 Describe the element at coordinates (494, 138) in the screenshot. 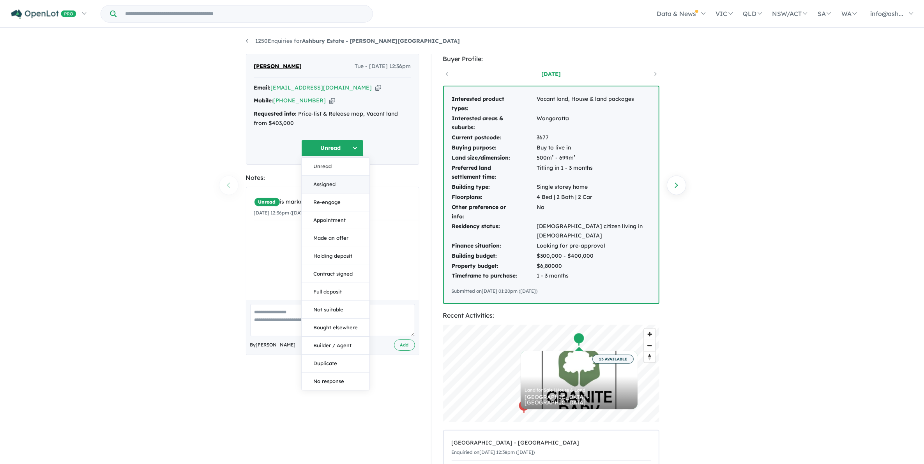

I see `td: Current postcode:` at that location.